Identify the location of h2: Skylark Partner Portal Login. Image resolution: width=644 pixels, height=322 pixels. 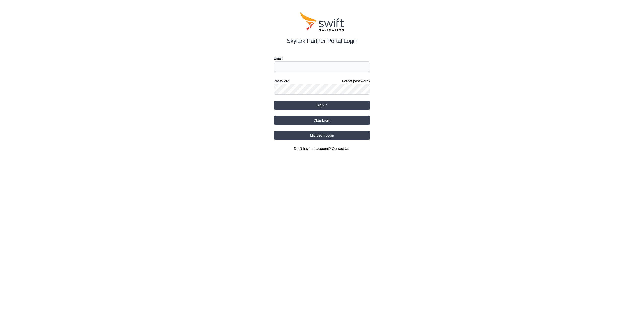
(322, 41).